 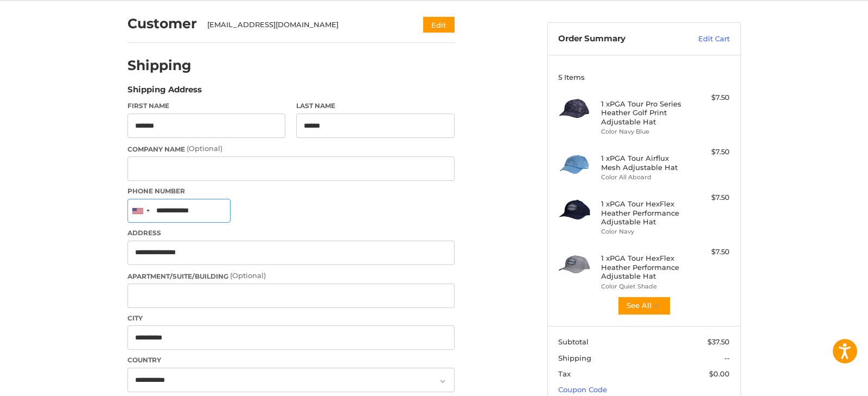 I want to click on h3: Order Summary, so click(x=616, y=39).